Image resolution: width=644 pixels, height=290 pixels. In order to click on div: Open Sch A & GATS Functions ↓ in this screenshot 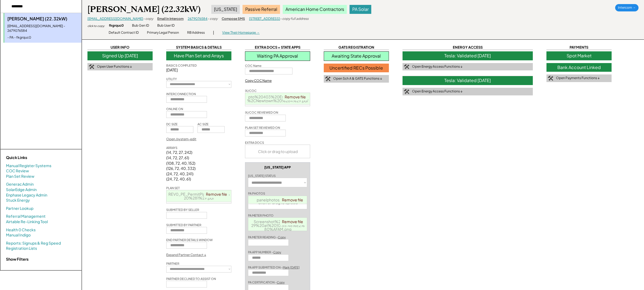, I will do `click(357, 78)`.